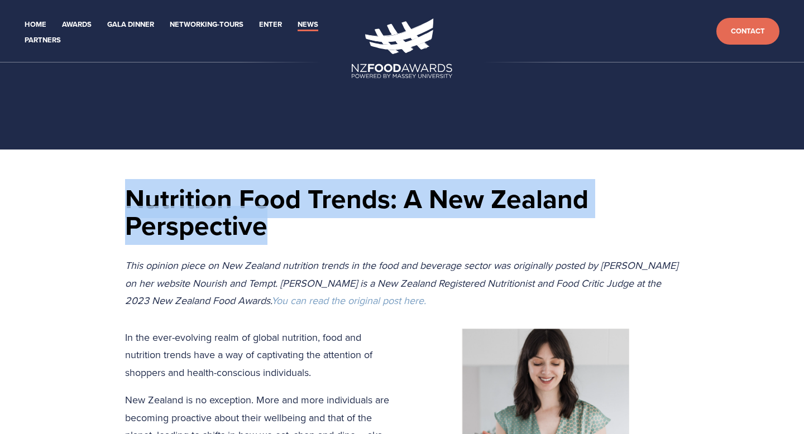 The width and height of the screenshot is (804, 434). I want to click on em: This opinion piece on New Zealand nutrition trends in the food and beverage sector was originally..., so click(402, 283).